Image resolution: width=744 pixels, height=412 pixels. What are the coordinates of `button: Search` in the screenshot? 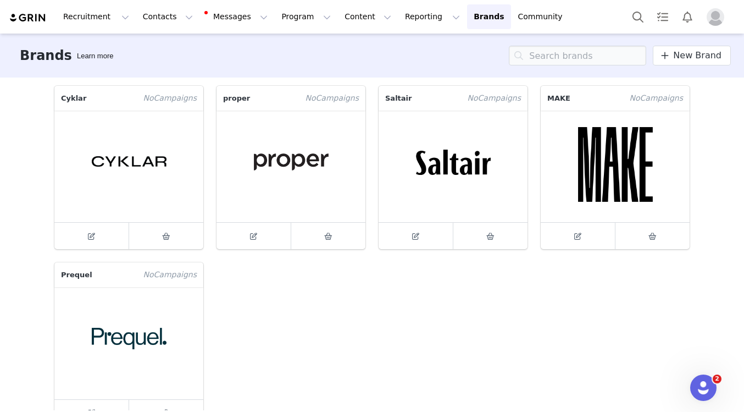 It's located at (638, 16).